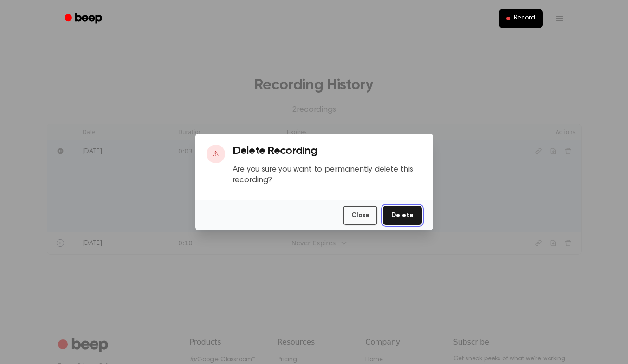 The width and height of the screenshot is (628, 364). I want to click on button: Close, so click(360, 215).